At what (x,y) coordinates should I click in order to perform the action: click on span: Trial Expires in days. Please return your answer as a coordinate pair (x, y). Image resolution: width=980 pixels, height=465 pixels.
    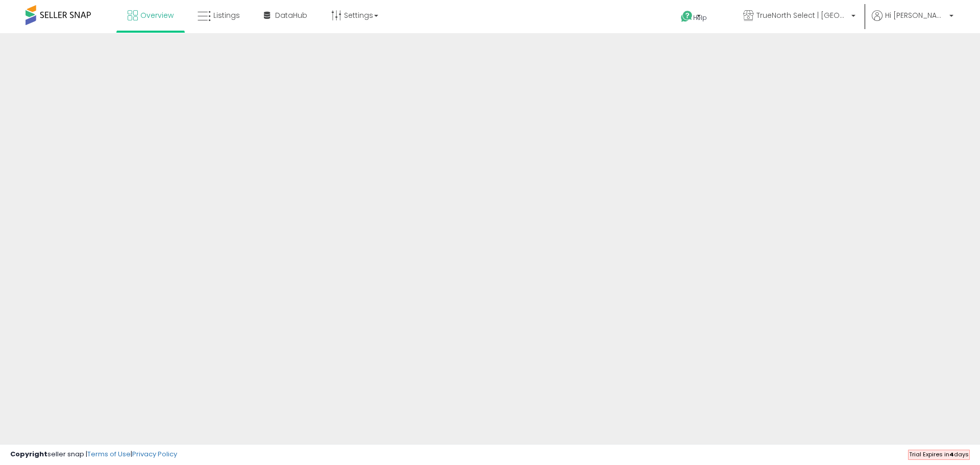
    Looking at the image, I should click on (939, 454).